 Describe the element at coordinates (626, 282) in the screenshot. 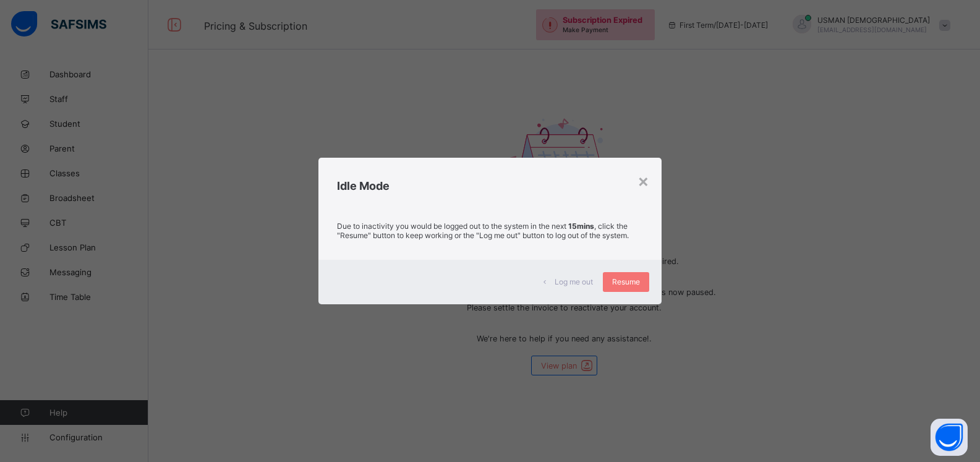

I see `span: Resume` at that location.